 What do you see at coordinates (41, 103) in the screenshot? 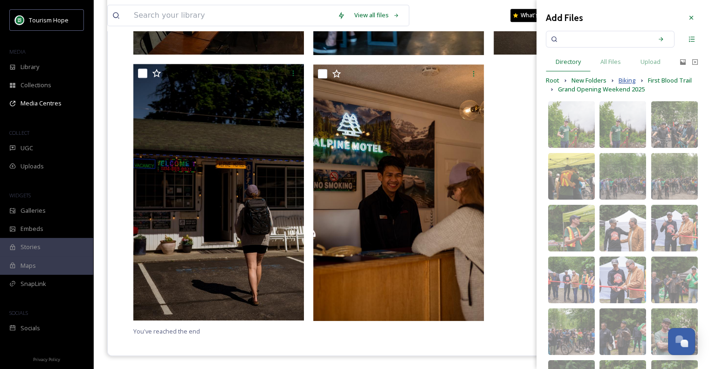
I see `span: Media Centres` at bounding box center [41, 103].